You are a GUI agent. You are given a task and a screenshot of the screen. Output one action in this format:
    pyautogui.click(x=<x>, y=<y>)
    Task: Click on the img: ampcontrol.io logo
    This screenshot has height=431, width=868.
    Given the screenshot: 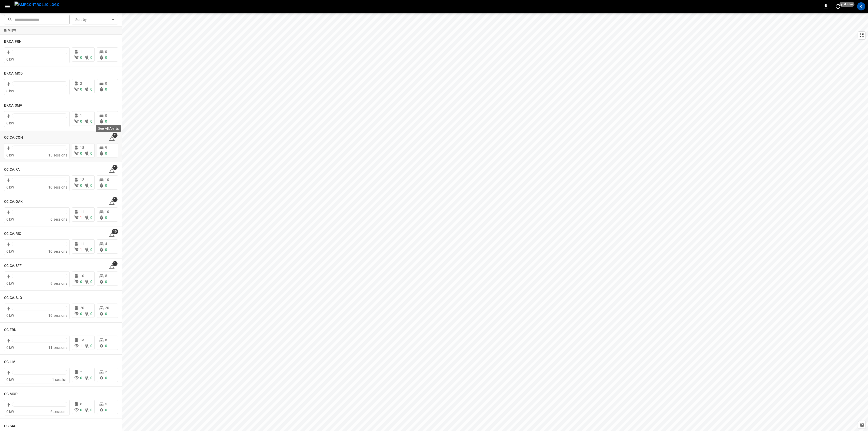 What is the action you would take?
    pyautogui.click(x=37, y=4)
    